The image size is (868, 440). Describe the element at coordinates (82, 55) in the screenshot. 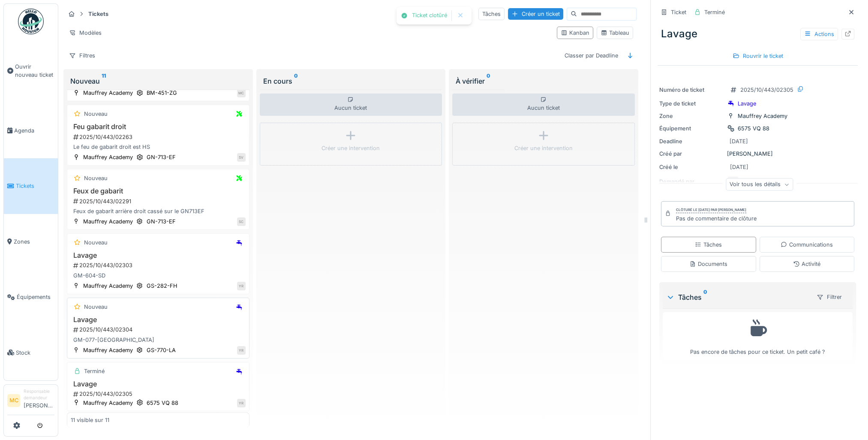

I see `div: Filtres` at that location.